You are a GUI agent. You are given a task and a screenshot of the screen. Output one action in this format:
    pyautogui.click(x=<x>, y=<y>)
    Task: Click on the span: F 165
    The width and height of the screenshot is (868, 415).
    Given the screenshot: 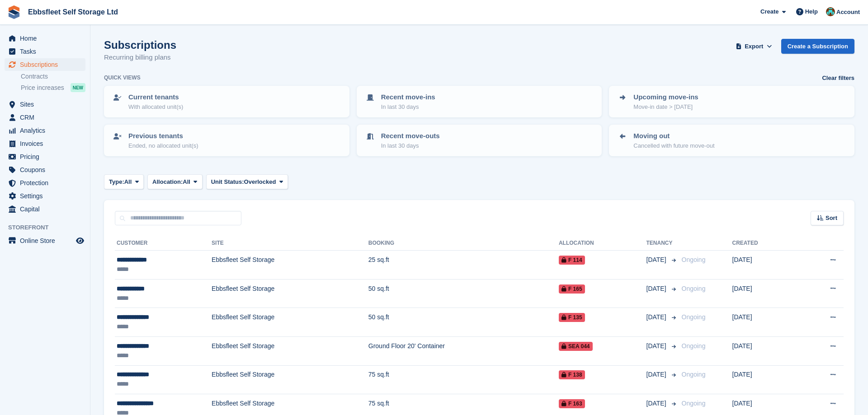 What is the action you would take?
    pyautogui.click(x=572, y=289)
    